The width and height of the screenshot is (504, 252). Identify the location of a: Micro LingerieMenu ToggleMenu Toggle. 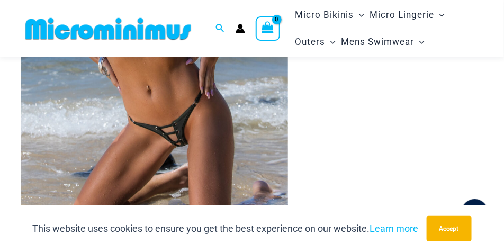
(407, 15).